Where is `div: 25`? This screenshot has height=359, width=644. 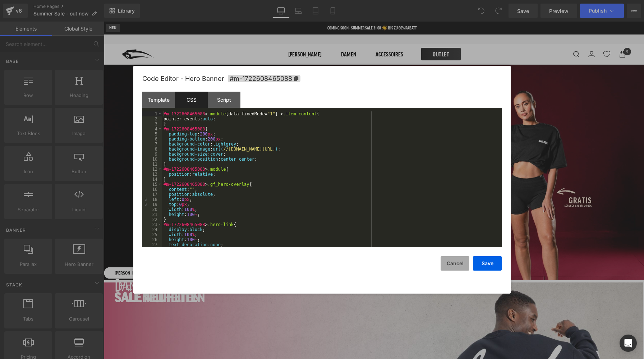
div: 25 is located at coordinates (152, 235).